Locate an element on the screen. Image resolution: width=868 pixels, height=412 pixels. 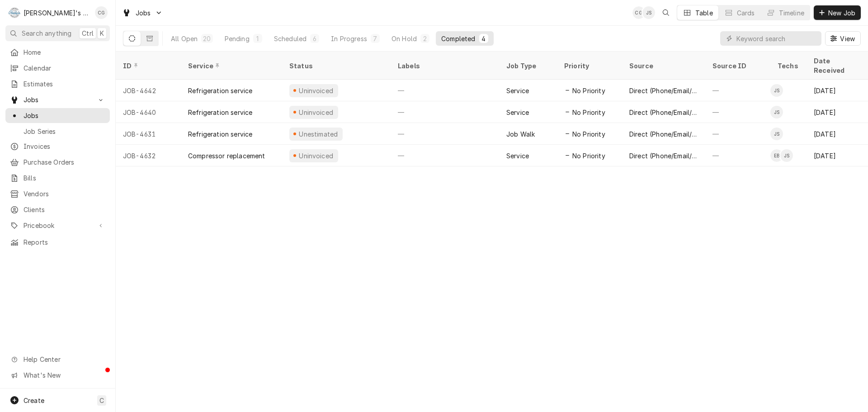
div: Scheduled is located at coordinates (290, 39).